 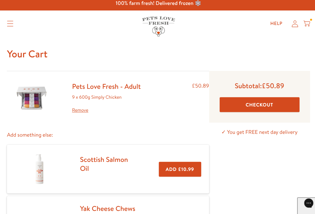 What do you see at coordinates (158, 54) in the screenshot?
I see `h1: Your Cart` at bounding box center [158, 54].